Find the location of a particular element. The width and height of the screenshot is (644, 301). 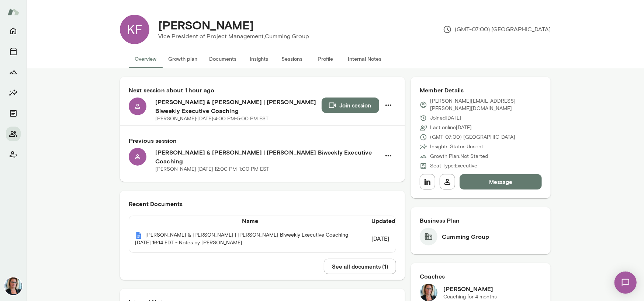

h6: Recent Documents is located at coordinates (262, 204).